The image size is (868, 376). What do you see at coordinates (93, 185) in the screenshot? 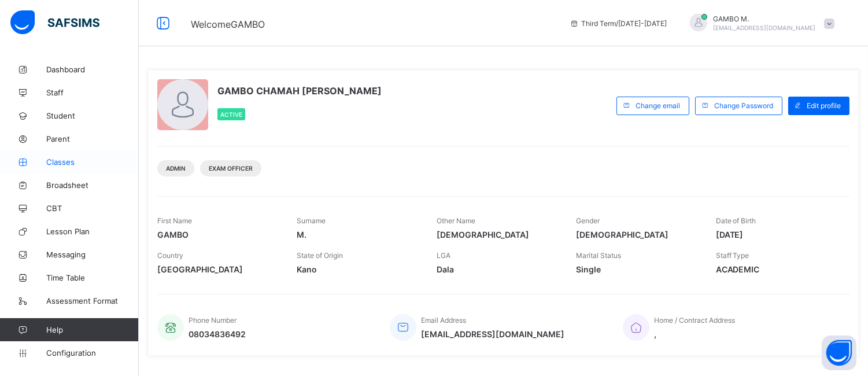
I see `span: Broadsheet` at bounding box center [93, 185].